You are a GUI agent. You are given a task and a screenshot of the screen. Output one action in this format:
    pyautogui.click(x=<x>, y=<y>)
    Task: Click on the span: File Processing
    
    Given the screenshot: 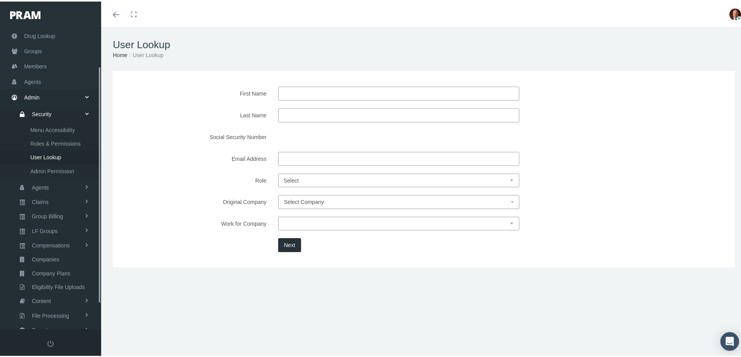 What is the action you would take?
    pyautogui.click(x=51, y=314)
    